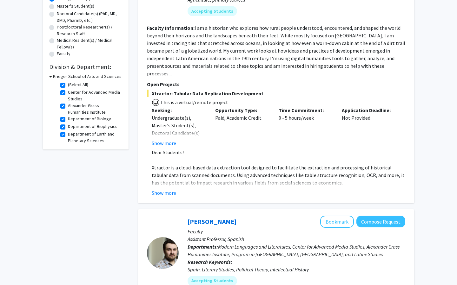 This screenshot has height=285, width=457. What do you see at coordinates (296, 239) in the screenshot?
I see `p: Assistant Professor, Spanish` at bounding box center [296, 239].